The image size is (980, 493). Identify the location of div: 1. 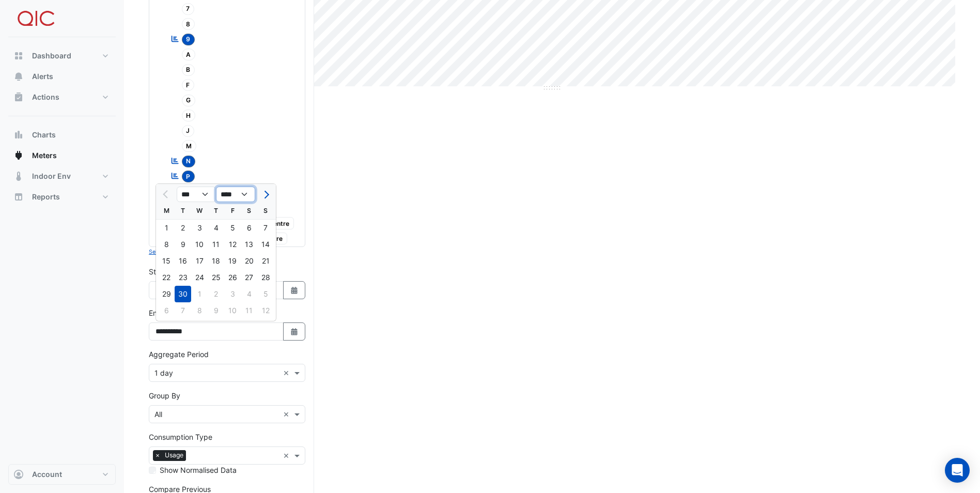
(199, 294).